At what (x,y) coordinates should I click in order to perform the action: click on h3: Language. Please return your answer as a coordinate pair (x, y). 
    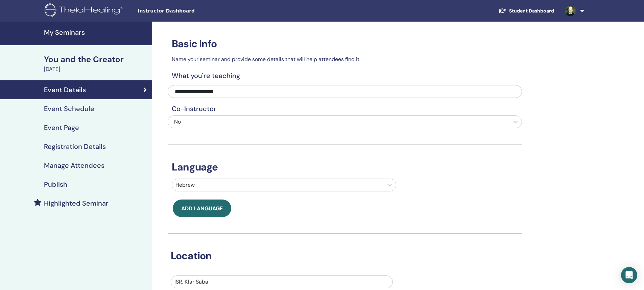
    Looking at the image, I should click on (345, 167).